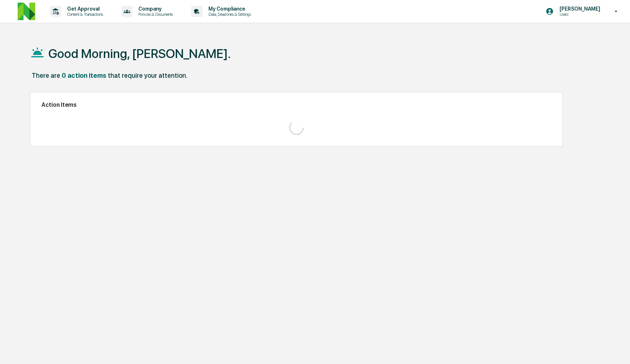 Image resolution: width=630 pixels, height=364 pixels. I want to click on div: 0 action items, so click(84, 75).